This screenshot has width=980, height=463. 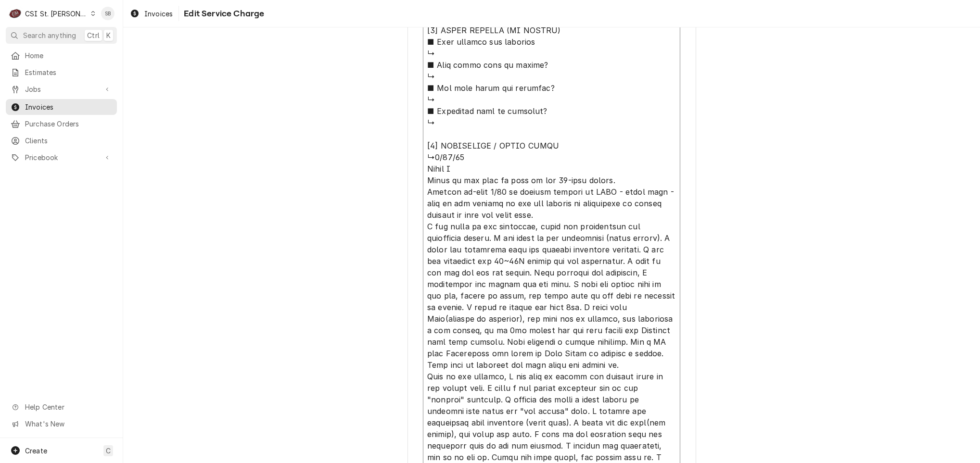 I want to click on span: Purchase Orders, so click(x=69, y=123).